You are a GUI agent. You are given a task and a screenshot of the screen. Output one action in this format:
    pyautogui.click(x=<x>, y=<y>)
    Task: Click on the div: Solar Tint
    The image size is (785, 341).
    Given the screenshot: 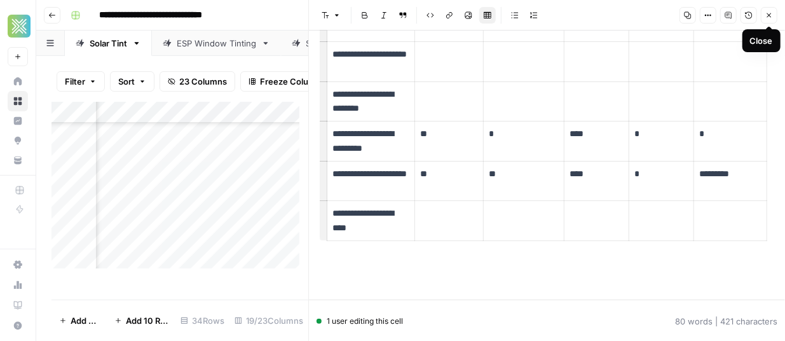 What is the action you would take?
    pyautogui.click(x=108, y=43)
    